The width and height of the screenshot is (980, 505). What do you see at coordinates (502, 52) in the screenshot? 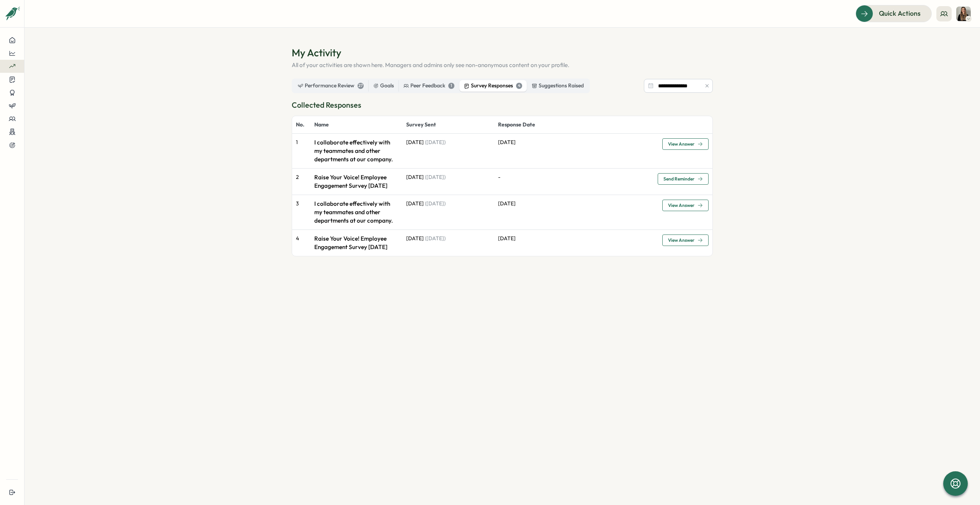
I see `h1: My Activity` at bounding box center [502, 52].